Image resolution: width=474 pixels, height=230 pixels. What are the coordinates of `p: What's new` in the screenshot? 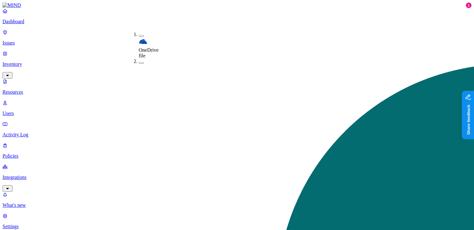 It's located at (237, 205).